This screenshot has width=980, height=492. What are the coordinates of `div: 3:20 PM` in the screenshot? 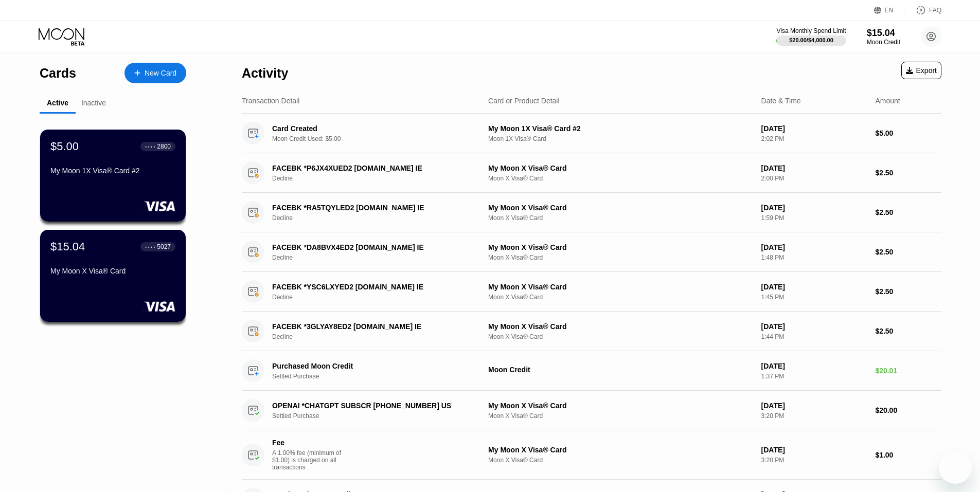 It's located at (814, 460).